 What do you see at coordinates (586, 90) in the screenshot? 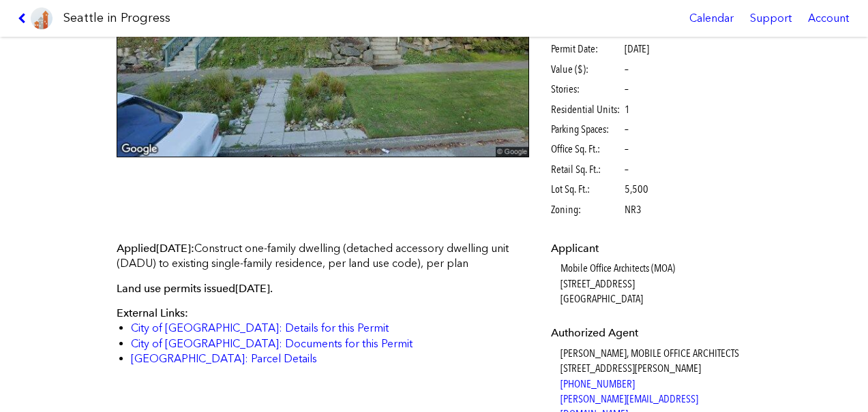
I see `span: Stories:` at bounding box center [586, 90].